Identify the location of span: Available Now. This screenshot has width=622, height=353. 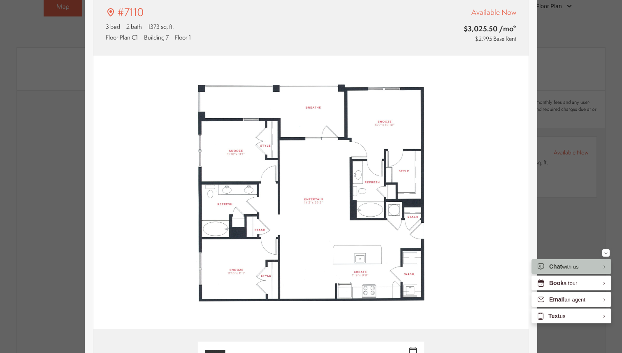
(494, 12).